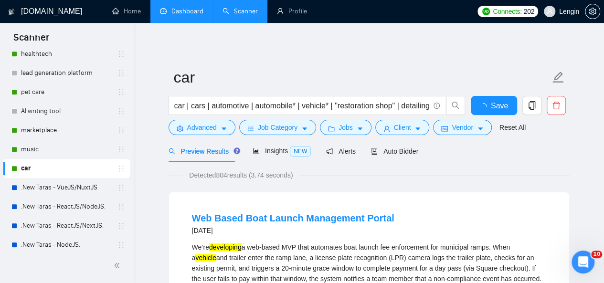  What do you see at coordinates (532, 105) in the screenshot?
I see `button: copy` at bounding box center [532, 105].